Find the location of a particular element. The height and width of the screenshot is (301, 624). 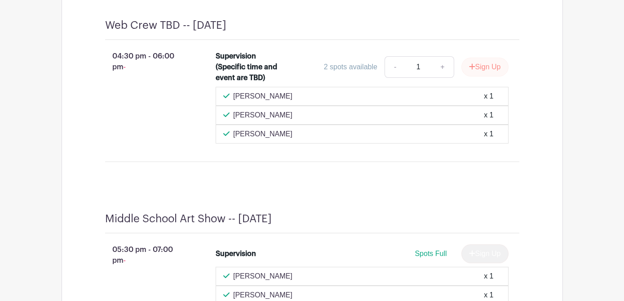

div: Supervision is located at coordinates (236, 253).